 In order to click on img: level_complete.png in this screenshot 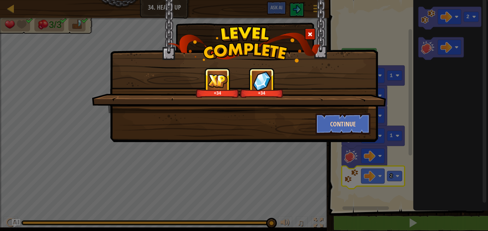, I will do `click(244, 44)`.